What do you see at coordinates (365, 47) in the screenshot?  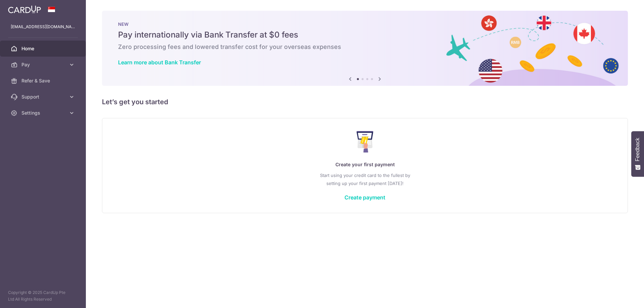 I see `h6: Zero processing fees and lowered transfer cost for your overseas expenses` at bounding box center [365, 47].